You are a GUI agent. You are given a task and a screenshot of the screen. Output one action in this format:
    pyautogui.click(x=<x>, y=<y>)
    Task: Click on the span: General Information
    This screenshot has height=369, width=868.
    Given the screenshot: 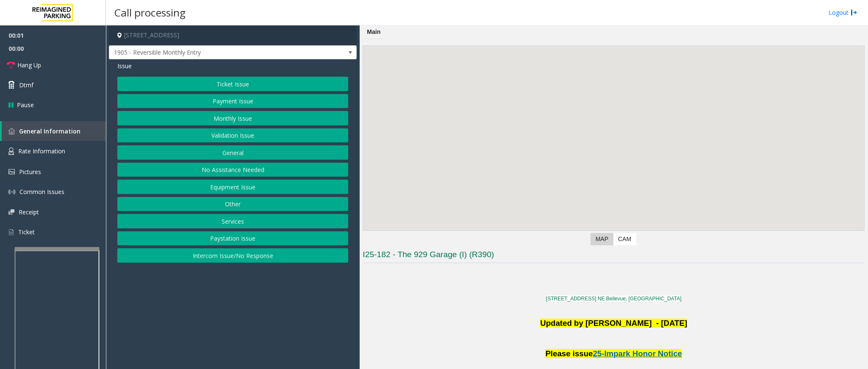 What is the action you would take?
    pyautogui.click(x=50, y=131)
    